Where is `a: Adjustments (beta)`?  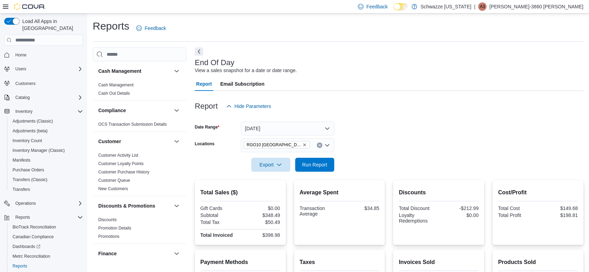 a: Adjustments (beta) is located at coordinates (30, 131).